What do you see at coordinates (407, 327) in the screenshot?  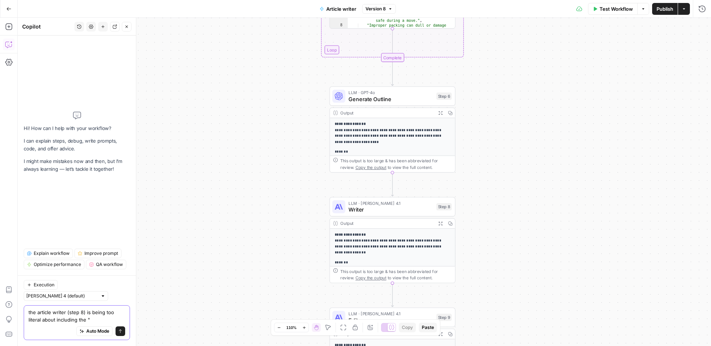 I see `span: Copy` at bounding box center [407, 327].